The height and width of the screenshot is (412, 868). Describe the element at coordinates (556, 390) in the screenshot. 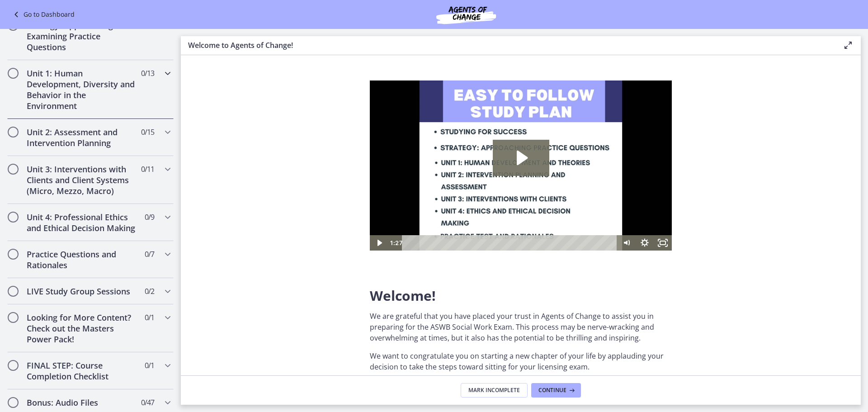

I see `button: Continue` at that location.